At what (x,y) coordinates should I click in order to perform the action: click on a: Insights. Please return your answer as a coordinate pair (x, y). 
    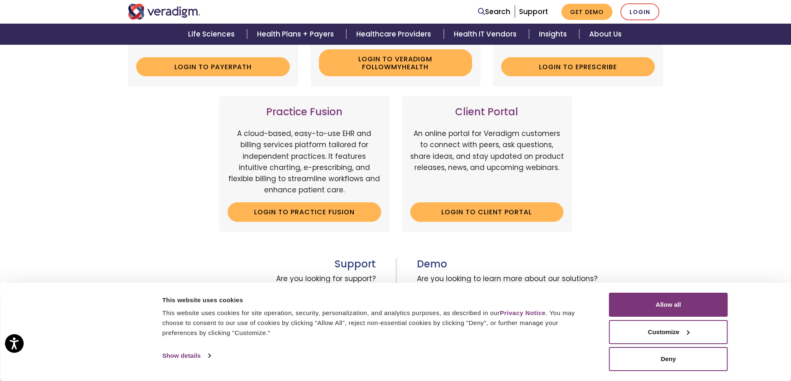
    Looking at the image, I should click on (554, 34).